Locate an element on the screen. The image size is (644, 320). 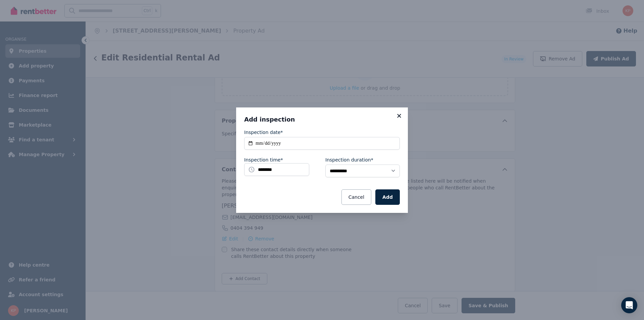
label: Inspection time* is located at coordinates (263, 160).